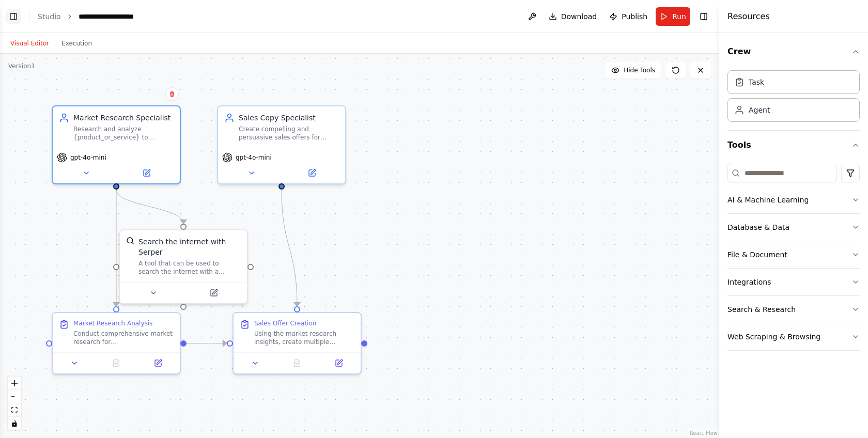 This screenshot has height=438, width=868. What do you see at coordinates (704, 433) in the screenshot?
I see `a: React Flow attribution` at bounding box center [704, 433].